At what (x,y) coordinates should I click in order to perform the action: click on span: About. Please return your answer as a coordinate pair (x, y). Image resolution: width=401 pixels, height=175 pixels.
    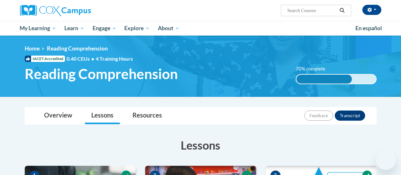
    Looking at the image, I should click on (169, 28).